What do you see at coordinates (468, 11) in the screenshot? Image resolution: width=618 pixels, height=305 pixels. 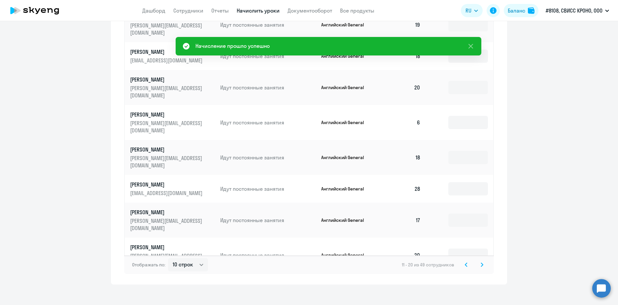 I see `span: RU` at bounding box center [468, 11].